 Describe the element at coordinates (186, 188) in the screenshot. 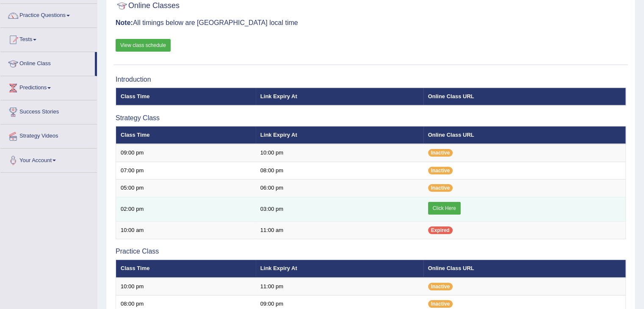

I see `td: 05:00 pm` at that location.